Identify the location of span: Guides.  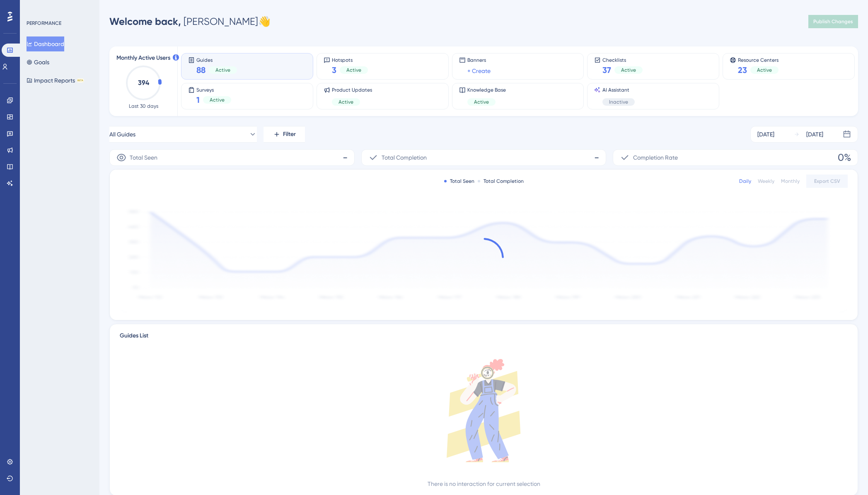
(217, 60).